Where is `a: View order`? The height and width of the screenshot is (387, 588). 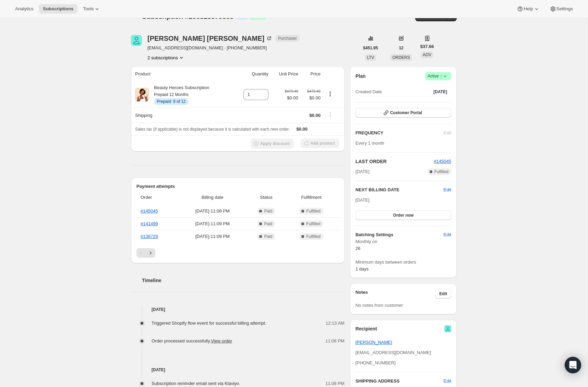 a: View order is located at coordinates (221, 341).